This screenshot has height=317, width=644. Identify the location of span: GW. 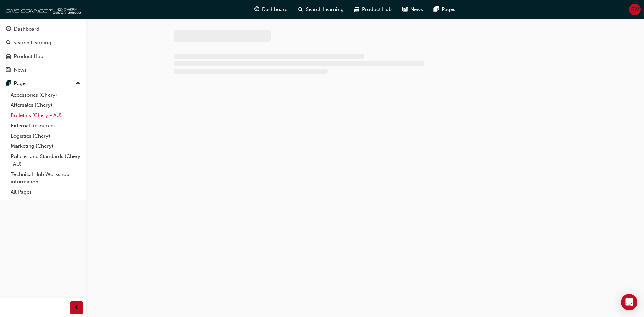
(635, 9).